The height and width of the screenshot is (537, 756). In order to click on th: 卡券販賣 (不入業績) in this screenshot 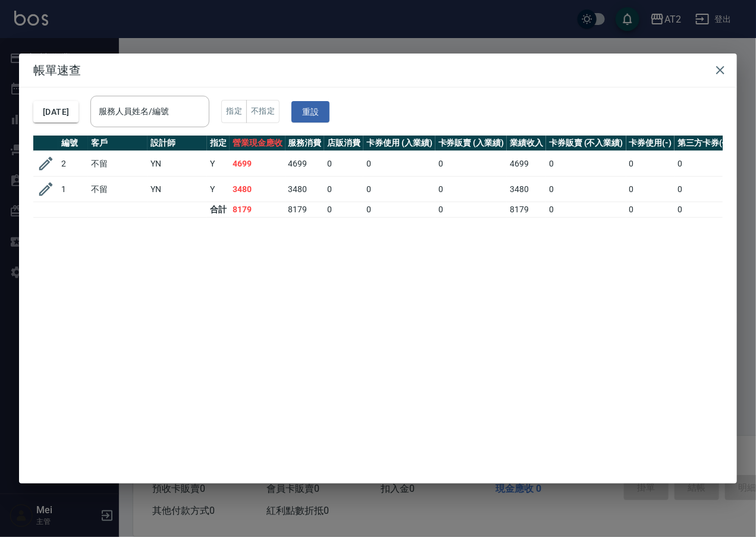, I will do `click(586, 143)`.